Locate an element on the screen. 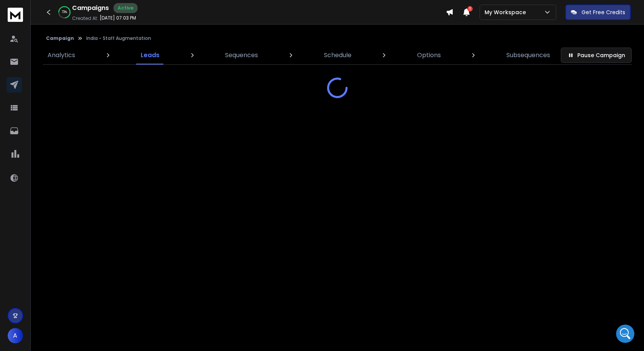 This screenshot has height=351, width=644. button: A is located at coordinates (15, 336).